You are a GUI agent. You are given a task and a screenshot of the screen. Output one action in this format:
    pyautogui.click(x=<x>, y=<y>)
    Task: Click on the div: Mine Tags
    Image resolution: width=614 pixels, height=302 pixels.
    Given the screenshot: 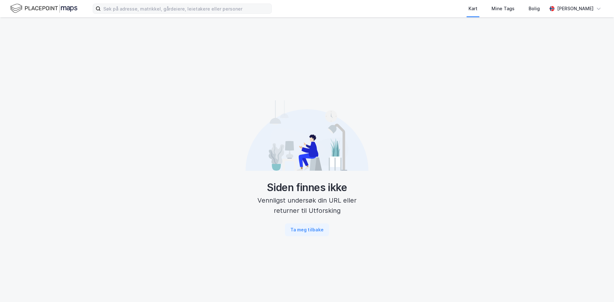 What is the action you would take?
    pyautogui.click(x=503, y=9)
    